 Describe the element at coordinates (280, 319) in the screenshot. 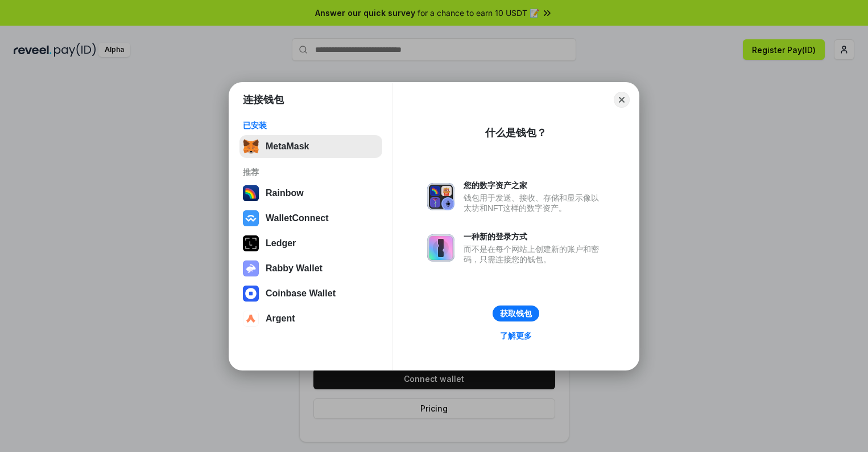

I see `div: Argent` at that location.